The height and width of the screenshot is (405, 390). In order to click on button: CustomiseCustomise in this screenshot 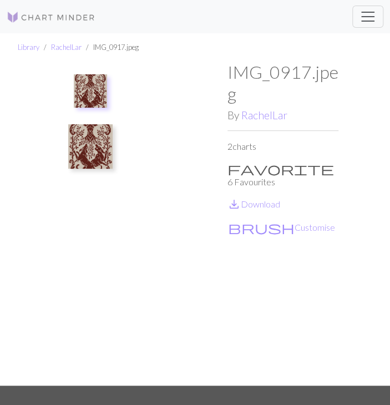, I will do `click(281, 228)`.